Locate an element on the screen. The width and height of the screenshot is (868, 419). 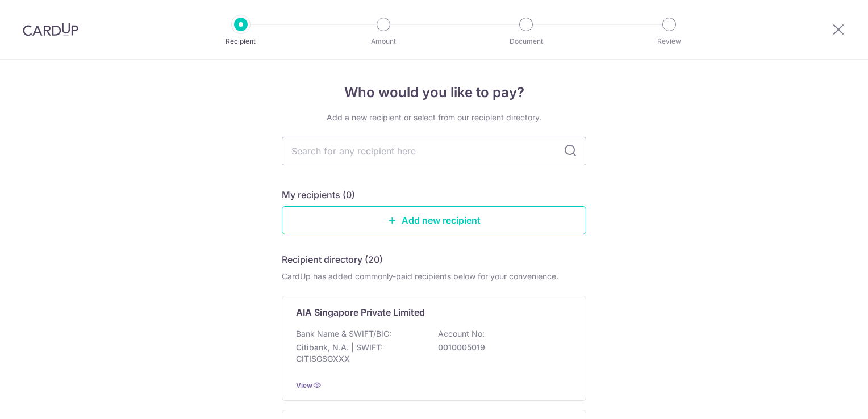
h5: Recipient directory (20) is located at coordinates (333, 260).